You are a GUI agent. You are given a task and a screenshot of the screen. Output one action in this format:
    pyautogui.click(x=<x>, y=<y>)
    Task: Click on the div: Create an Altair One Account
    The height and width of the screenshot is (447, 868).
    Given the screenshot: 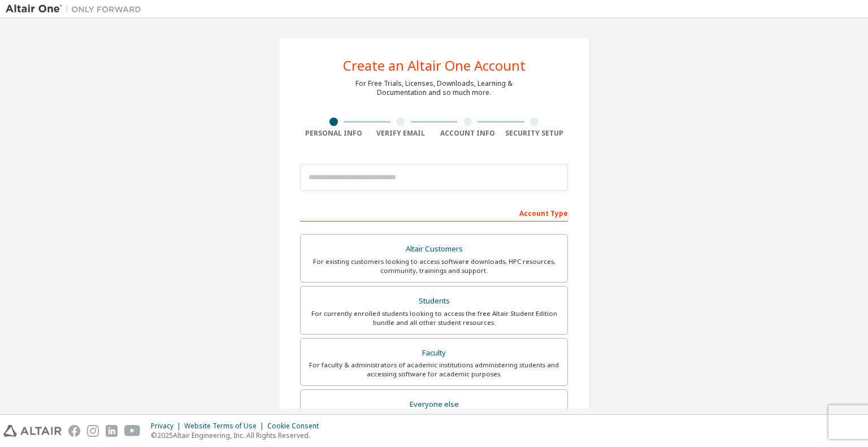 What is the action you would take?
    pyautogui.click(x=434, y=66)
    